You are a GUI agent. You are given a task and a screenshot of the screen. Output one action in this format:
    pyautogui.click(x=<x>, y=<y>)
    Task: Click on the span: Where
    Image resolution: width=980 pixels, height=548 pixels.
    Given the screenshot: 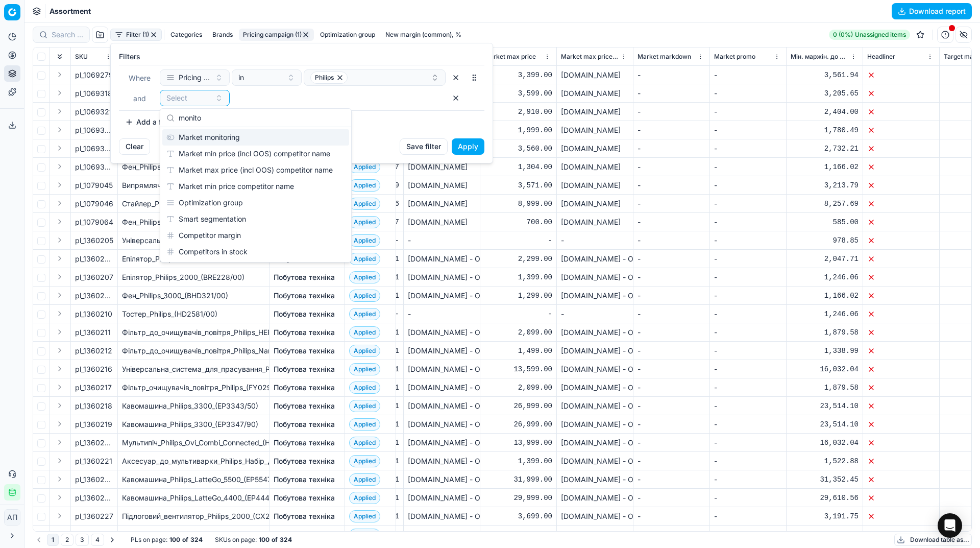 What is the action you would take?
    pyautogui.click(x=139, y=78)
    